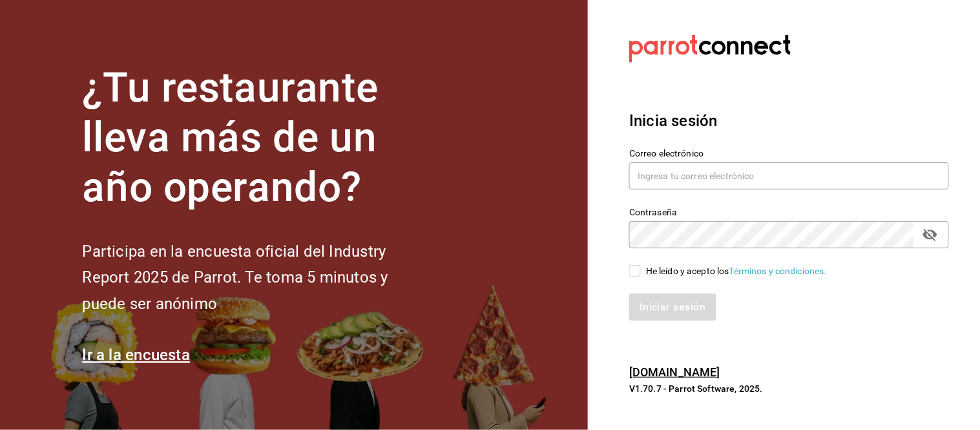 This screenshot has width=980, height=430. What do you see at coordinates (789, 121) in the screenshot?
I see `h3: Inicia sesión` at bounding box center [789, 121].